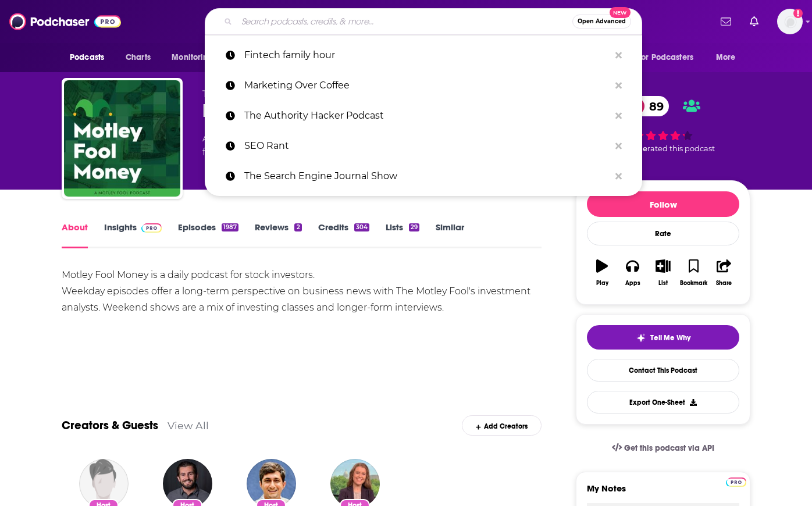 The image size is (812, 506). What do you see at coordinates (208, 235) in the screenshot?
I see `a: Episodes1987` at bounding box center [208, 235].